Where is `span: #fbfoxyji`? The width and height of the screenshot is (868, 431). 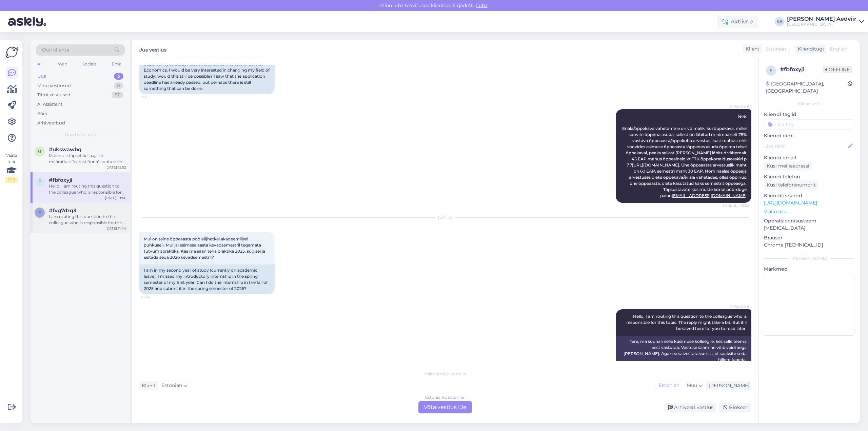
span: #fbfoxyji is located at coordinates (61, 180).